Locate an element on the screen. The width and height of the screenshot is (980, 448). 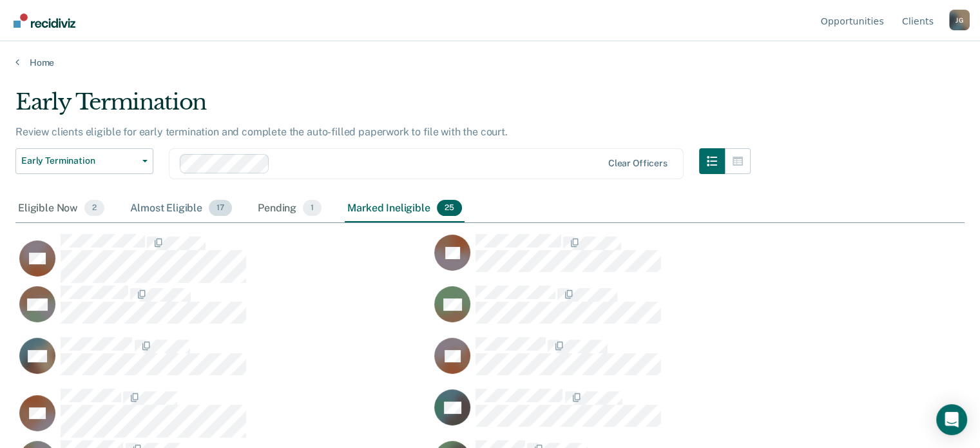
button: Profile dropdown button is located at coordinates (959, 20).